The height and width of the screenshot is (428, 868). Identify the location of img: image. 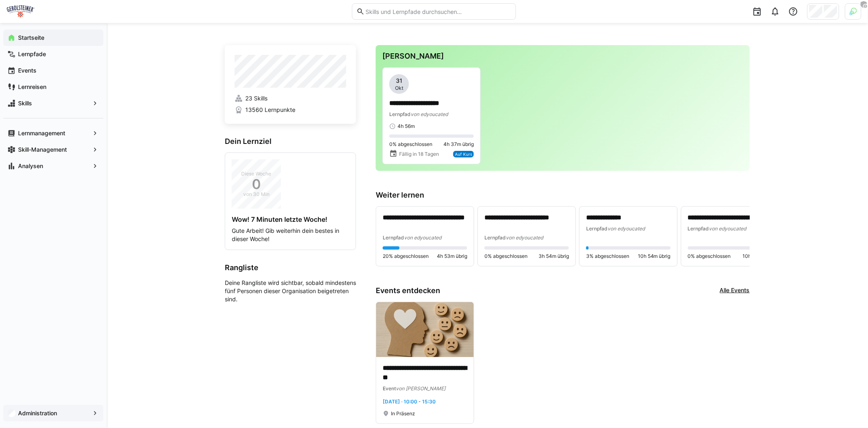
(425, 330).